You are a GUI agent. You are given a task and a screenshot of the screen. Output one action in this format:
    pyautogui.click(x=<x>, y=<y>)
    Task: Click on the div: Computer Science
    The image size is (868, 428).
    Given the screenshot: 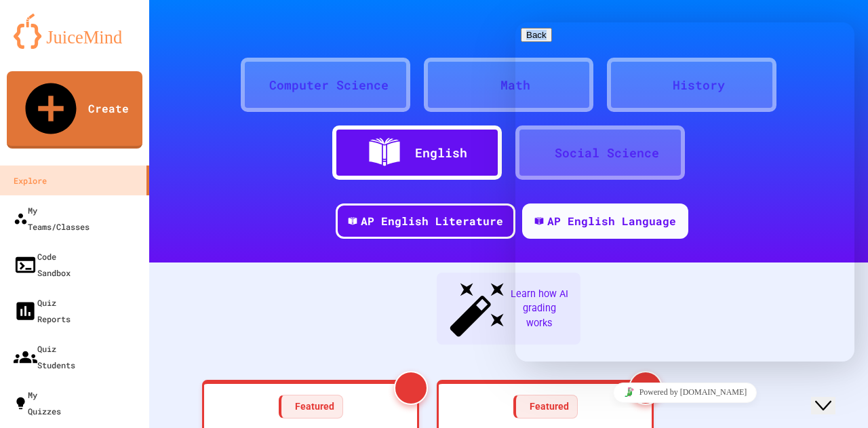 What is the action you would take?
    pyautogui.click(x=329, y=84)
    